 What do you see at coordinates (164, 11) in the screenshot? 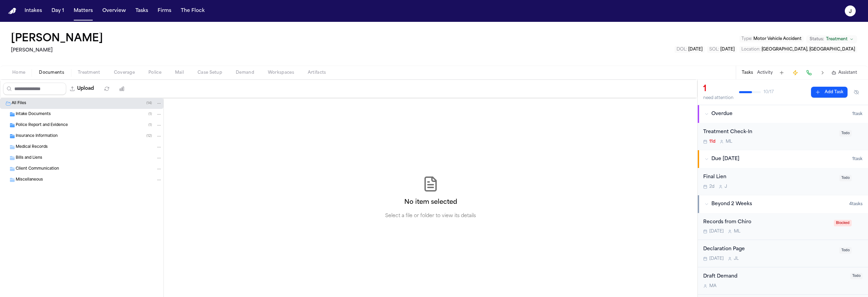
I see `a: Firms` at bounding box center [164, 11].